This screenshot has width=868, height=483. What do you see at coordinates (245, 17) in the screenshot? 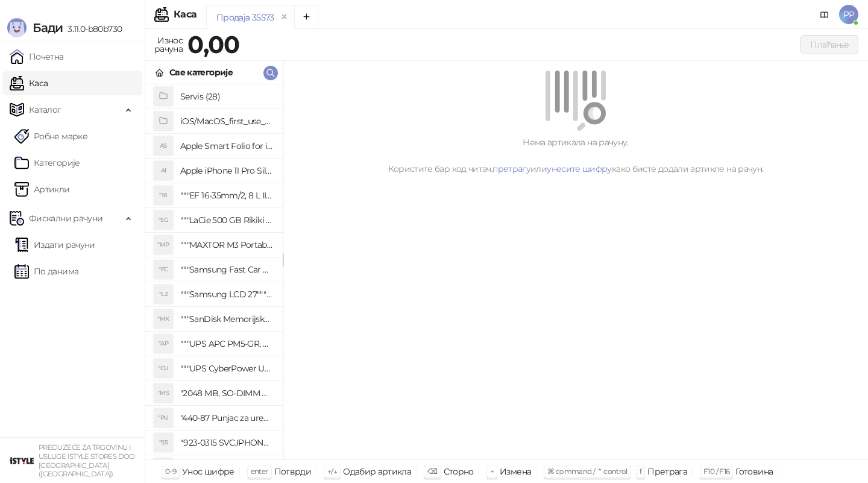
I see `div: Продаја 35573` at bounding box center [245, 17].